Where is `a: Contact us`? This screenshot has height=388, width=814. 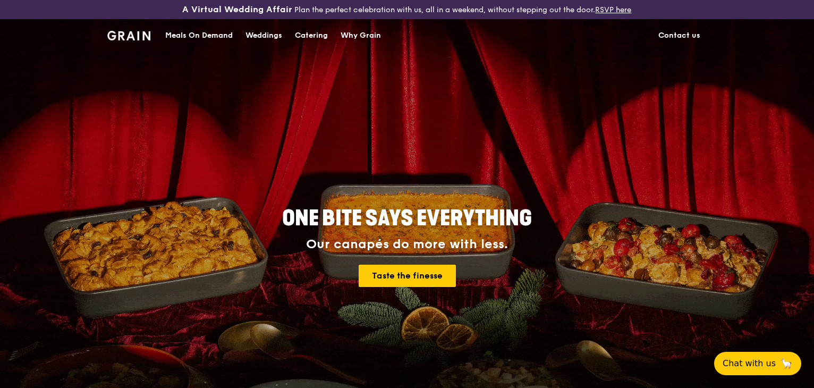 a: Contact us is located at coordinates (679, 36).